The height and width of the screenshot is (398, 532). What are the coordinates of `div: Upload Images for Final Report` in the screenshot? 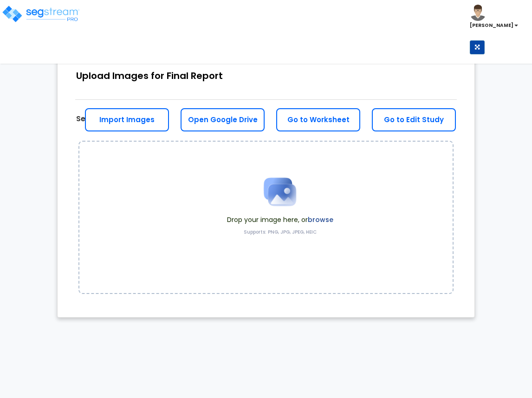 It's located at (149, 75).